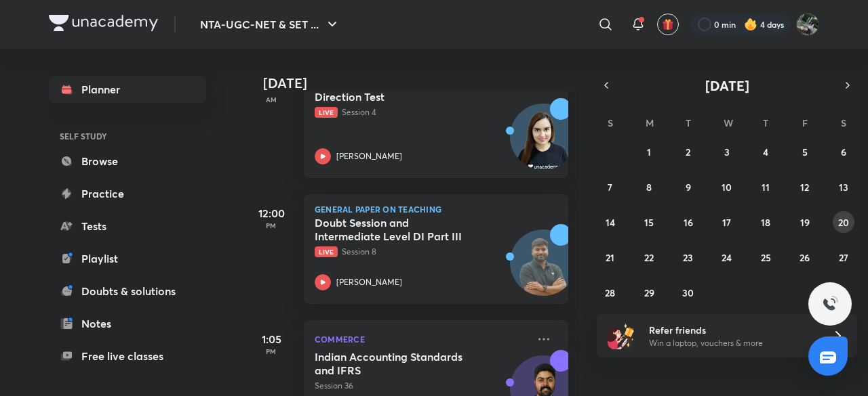  I want to click on a: Practice, so click(128, 193).